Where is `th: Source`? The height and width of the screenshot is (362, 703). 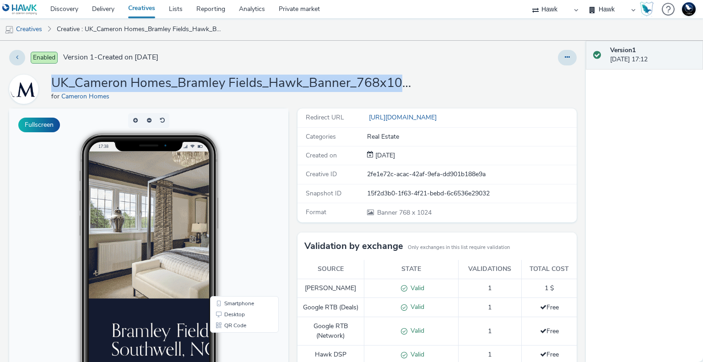
th: Source is located at coordinates (330, 269).